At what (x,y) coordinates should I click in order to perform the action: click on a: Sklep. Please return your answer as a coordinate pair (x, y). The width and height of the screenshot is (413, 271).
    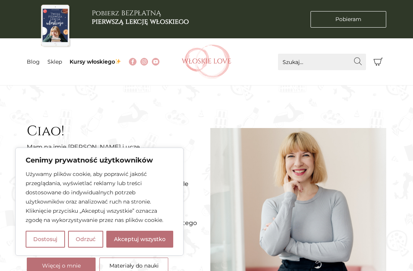
    Looking at the image, I should click on (55, 62).